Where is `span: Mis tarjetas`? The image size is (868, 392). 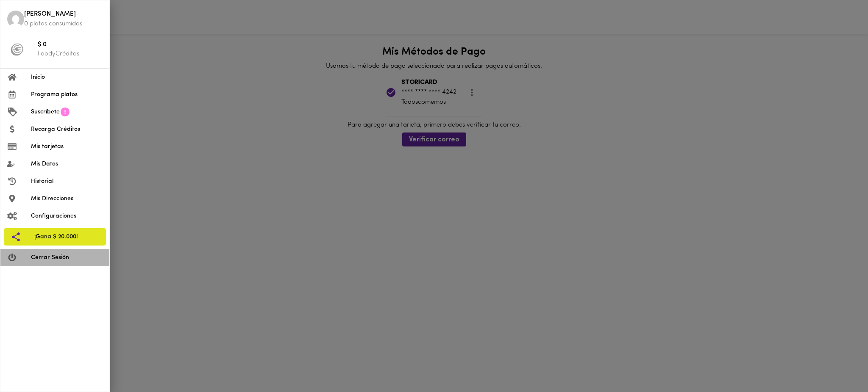
span: Mis tarjetas is located at coordinates (66, 147).